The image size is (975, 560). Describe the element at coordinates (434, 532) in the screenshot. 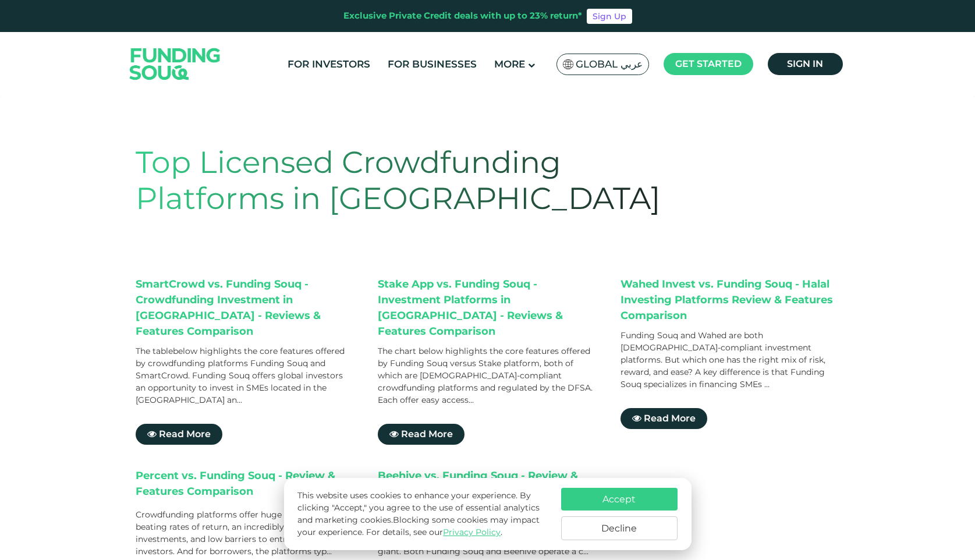

I see `span: For details, see our .` at that location.